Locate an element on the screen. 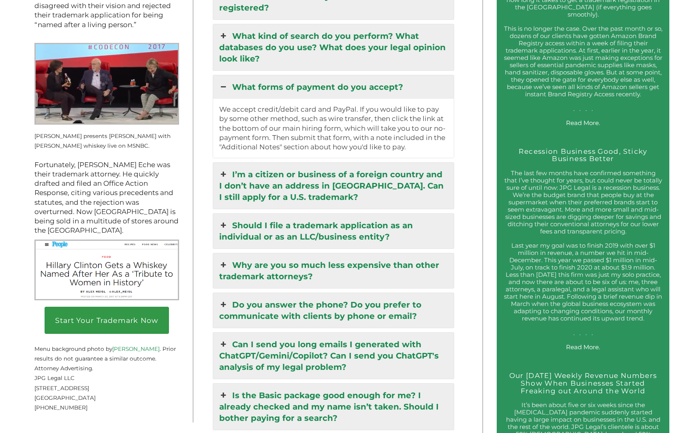  p: This is no longer the case. Over the past month or so, dozens of our clients have gotten Amazon B... is located at coordinates (583, 69).